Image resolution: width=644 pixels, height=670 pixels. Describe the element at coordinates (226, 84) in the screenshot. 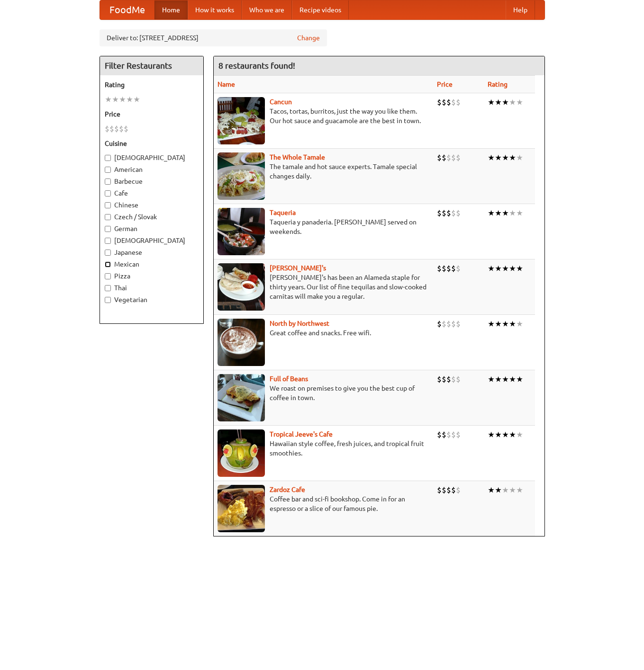

I see `a: Name` at that location.